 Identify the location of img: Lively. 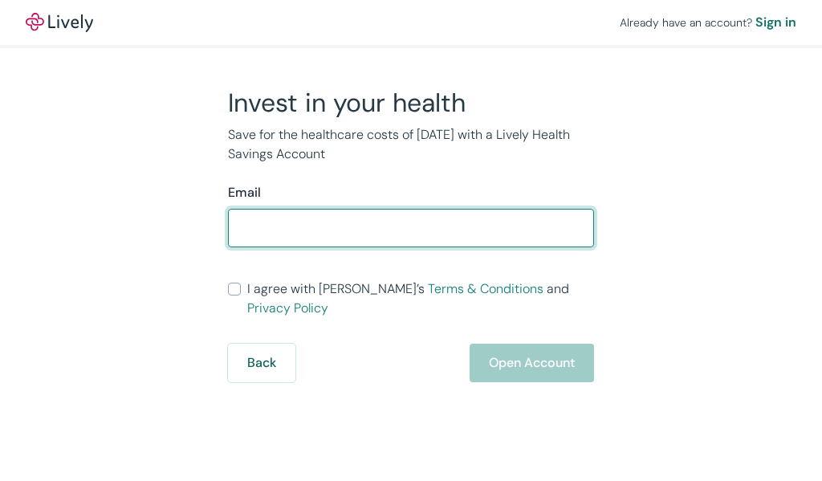
(59, 22).